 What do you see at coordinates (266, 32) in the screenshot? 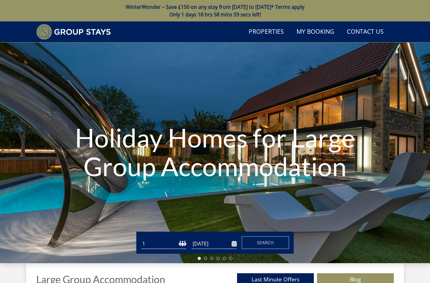
I see `a: Properties` at bounding box center [266, 32].